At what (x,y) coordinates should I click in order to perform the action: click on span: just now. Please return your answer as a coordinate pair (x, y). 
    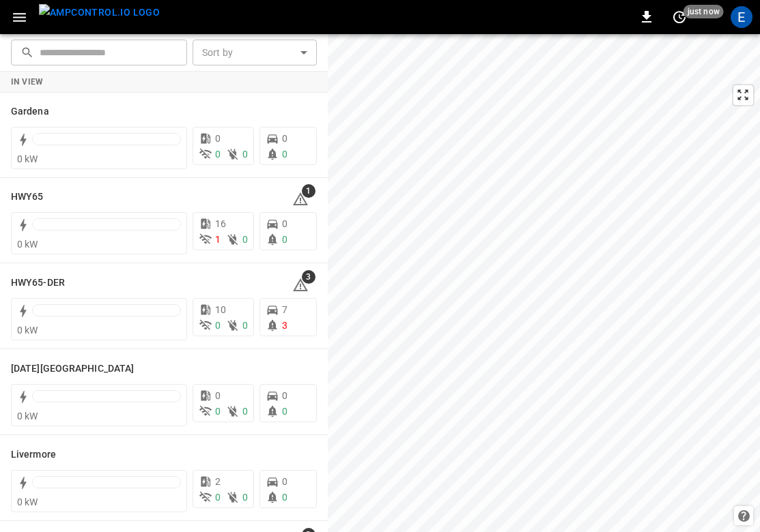
    Looking at the image, I should click on (703, 12).